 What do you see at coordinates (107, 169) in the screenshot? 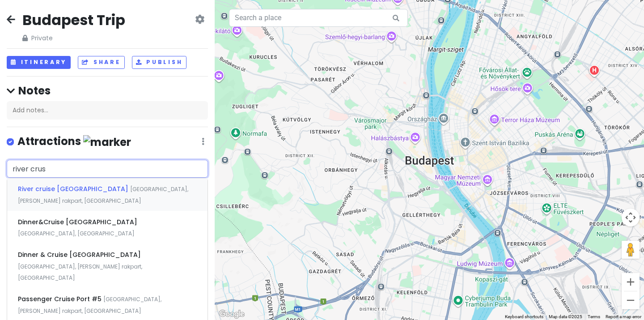
I see `input: + Add place or address` at bounding box center [107, 169].